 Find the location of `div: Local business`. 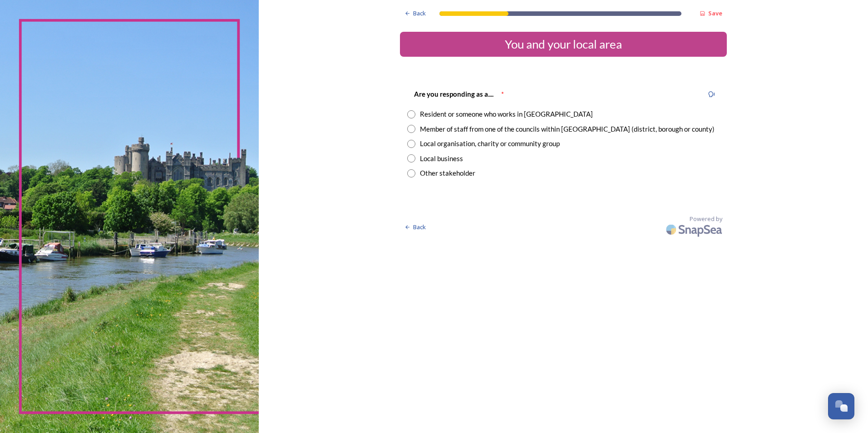

div: Local business is located at coordinates (442, 158).